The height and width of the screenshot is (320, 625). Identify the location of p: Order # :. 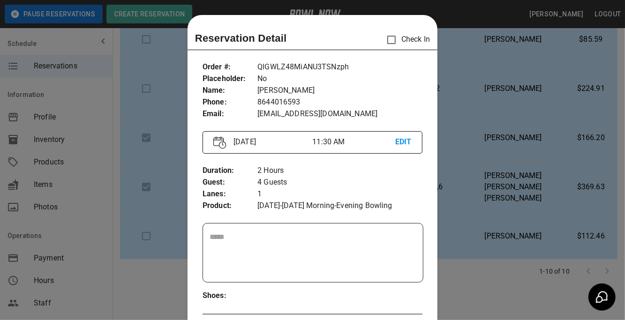
(230, 67).